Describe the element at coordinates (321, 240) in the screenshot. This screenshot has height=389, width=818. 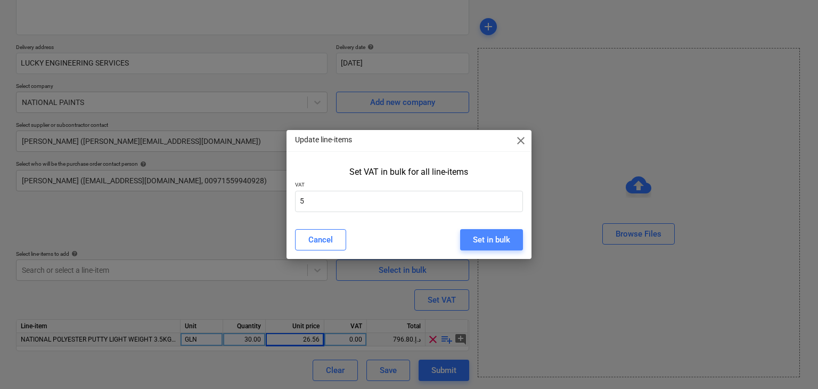
I see `div: Cancel` at that location.